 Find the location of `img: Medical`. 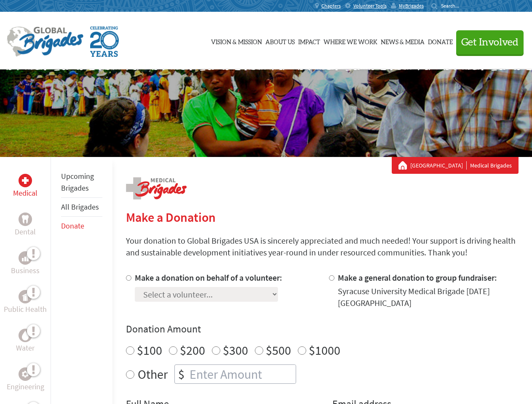

img: Medical is located at coordinates (25, 181).